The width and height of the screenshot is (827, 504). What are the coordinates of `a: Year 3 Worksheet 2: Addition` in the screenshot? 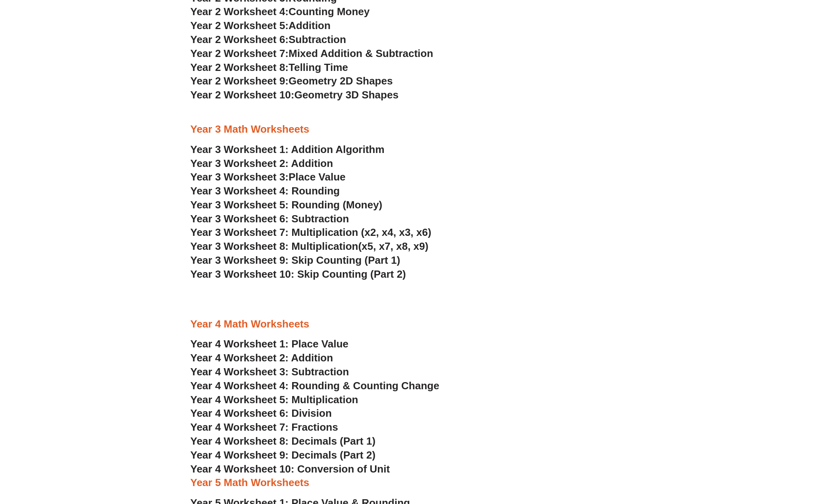 It's located at (262, 163).